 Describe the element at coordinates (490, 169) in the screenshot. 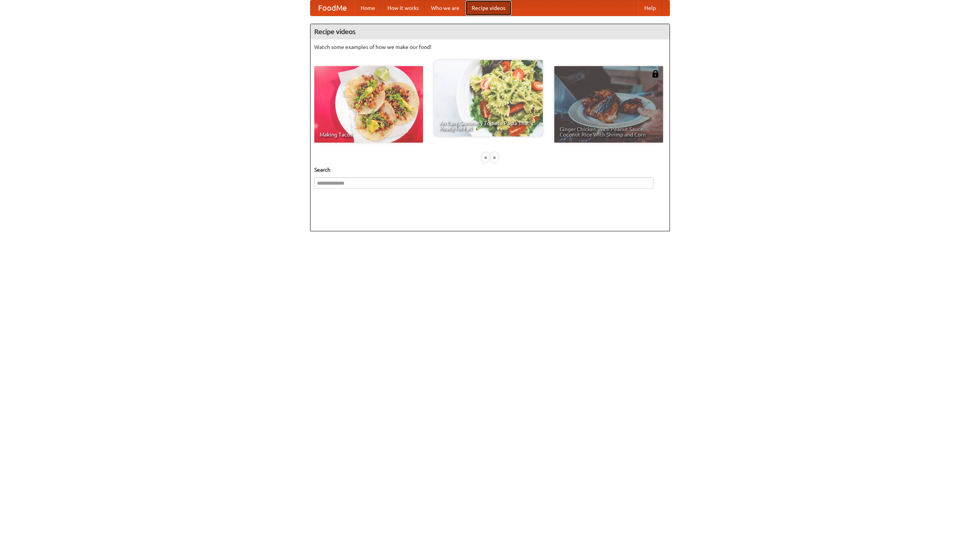

I see `h5: Search` at that location.